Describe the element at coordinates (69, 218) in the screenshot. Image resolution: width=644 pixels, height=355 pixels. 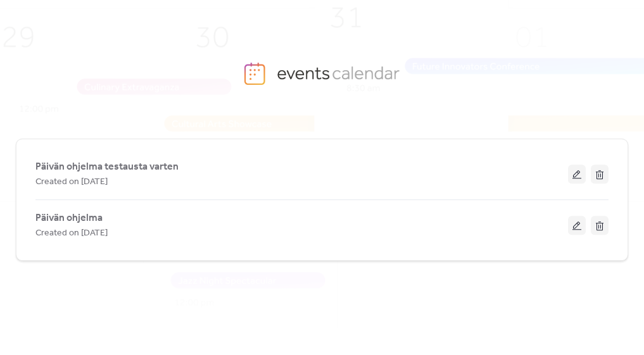
I see `span: Päivän ohjelma` at that location.